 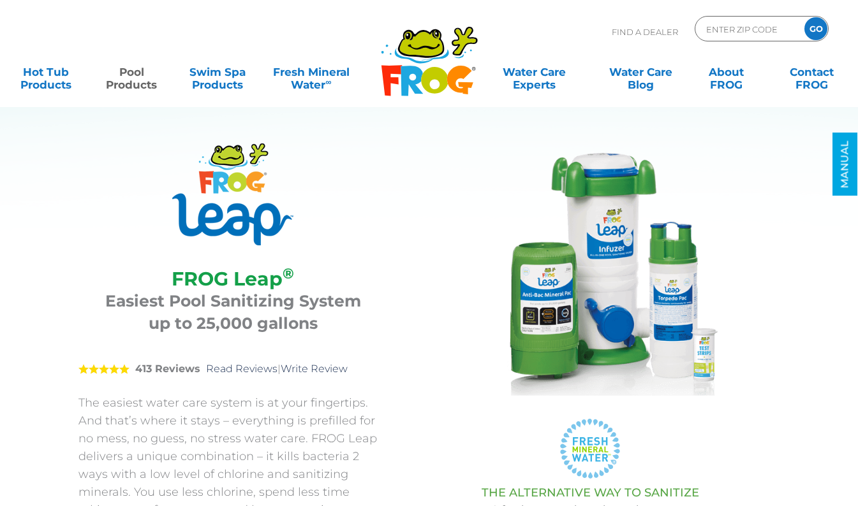 What do you see at coordinates (217, 72) in the screenshot?
I see `a: Swim SpaProducts` at bounding box center [217, 72].